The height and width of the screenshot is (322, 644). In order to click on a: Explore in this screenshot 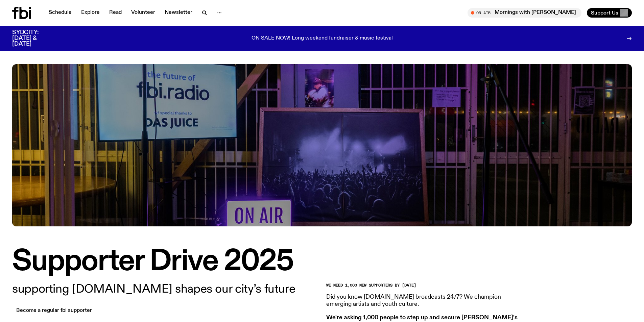, I will do `click(90, 13)`.